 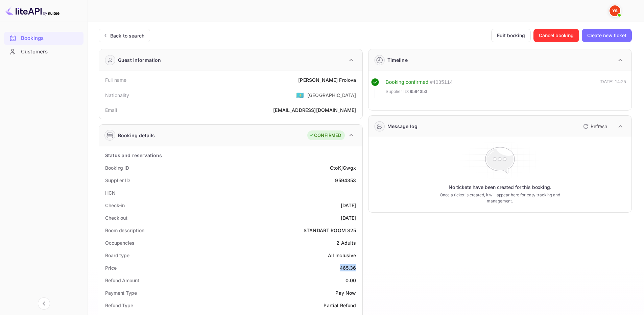 What do you see at coordinates (140, 60) in the screenshot?
I see `div: Guest information` at bounding box center [140, 60].